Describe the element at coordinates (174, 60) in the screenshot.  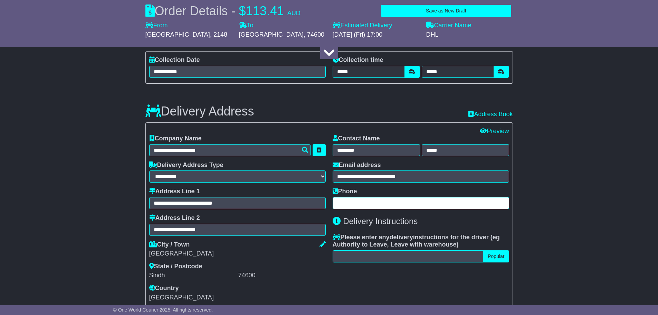
I see `label: Collection Date` at that location.